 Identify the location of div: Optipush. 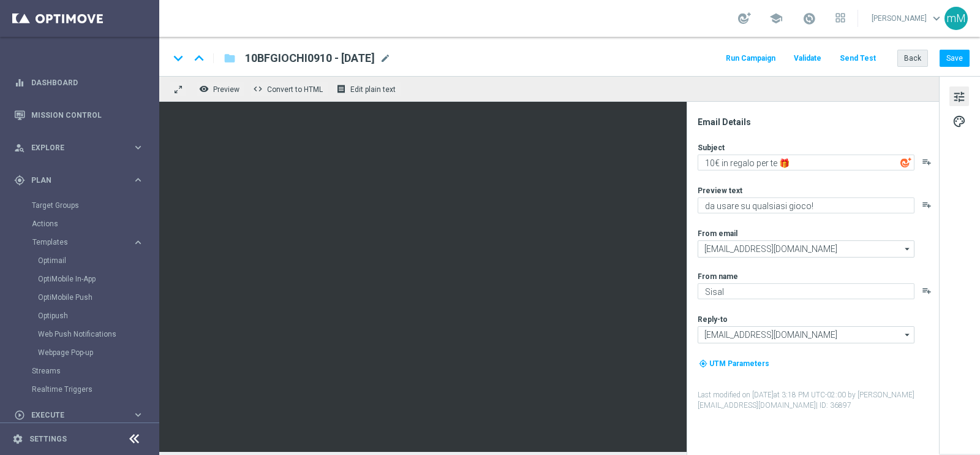
(98, 316).